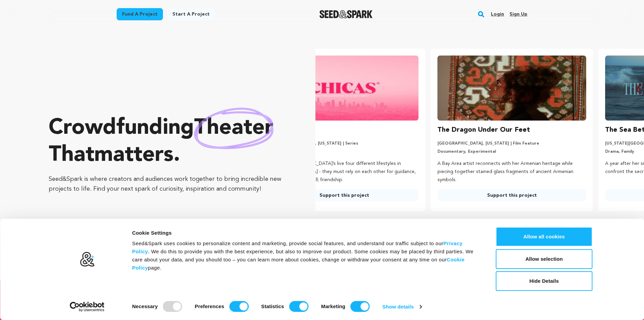 This screenshot has height=320, width=644. I want to click on a: Login, so click(497, 14).